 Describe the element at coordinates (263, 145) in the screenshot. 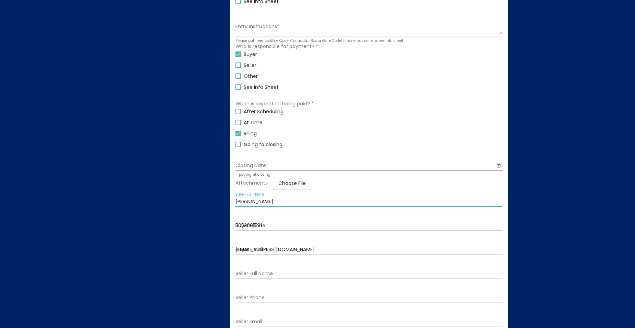

I see `span: Going to closing` at that location.